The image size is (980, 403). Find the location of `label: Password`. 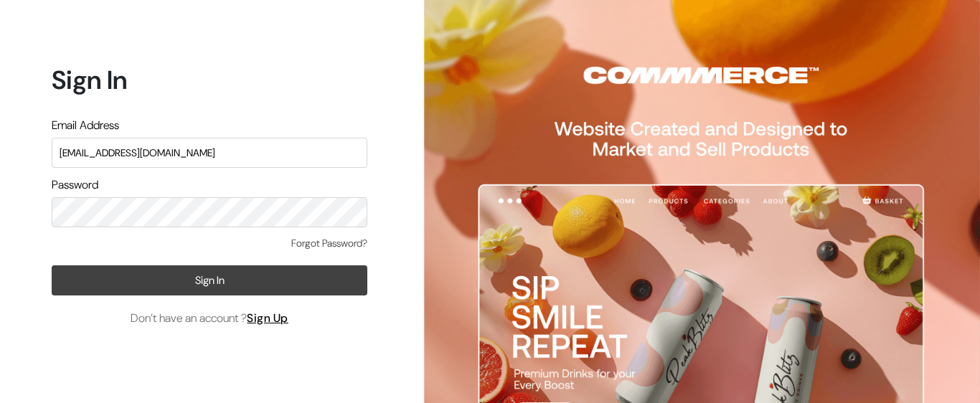

label: Password is located at coordinates (75, 186).